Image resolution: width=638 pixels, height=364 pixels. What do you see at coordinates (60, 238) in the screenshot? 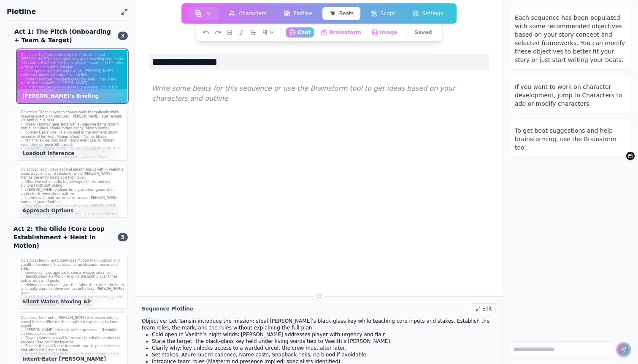
I see `div: Act 2: The Glide (Core Loop Establishment + Heist In Motion)` at bounding box center [60, 238].